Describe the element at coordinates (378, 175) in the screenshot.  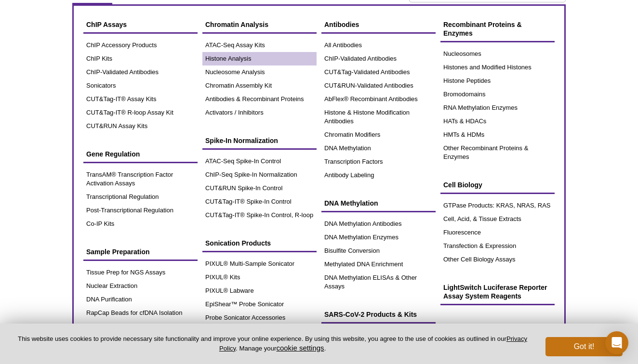
I see `a: Antibody Labeling` at that location.